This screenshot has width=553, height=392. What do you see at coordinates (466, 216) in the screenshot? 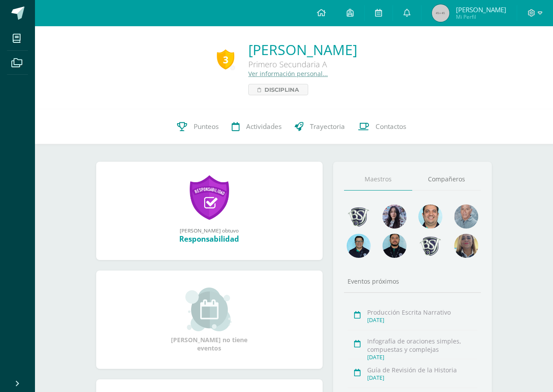
I see `img: 55ac31a88a72e045f87d4a648e08ca4b.png` at bounding box center [466, 216].